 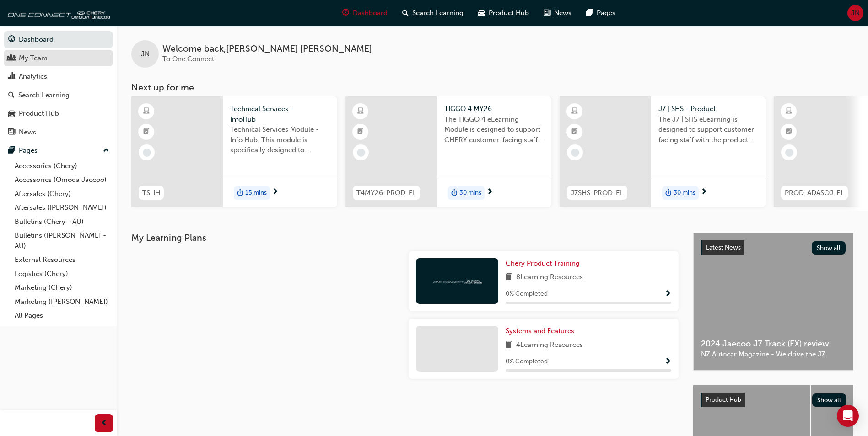 I want to click on span: Dashboard, so click(x=370, y=13).